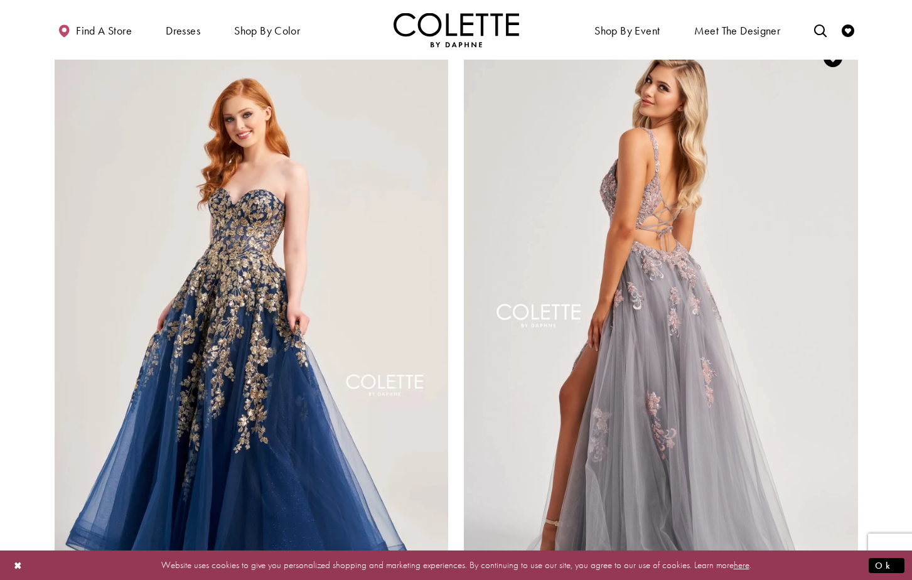  I want to click on button: Close Dialog, so click(18, 565).